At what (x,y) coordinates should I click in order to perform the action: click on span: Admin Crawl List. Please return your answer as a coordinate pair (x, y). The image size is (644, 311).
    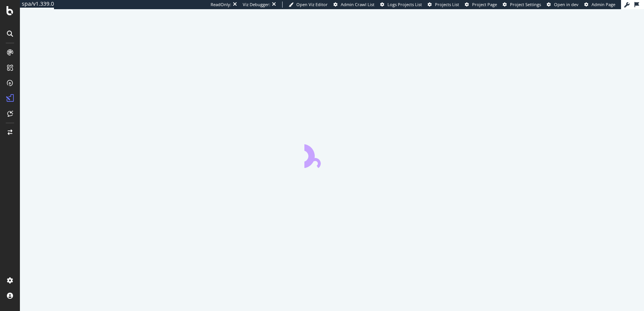
    Looking at the image, I should click on (358, 4).